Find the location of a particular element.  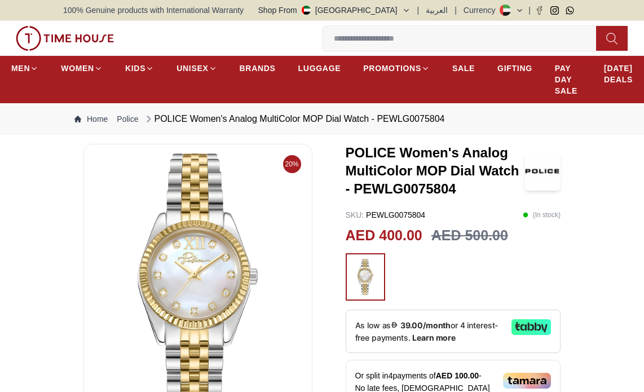

a: Police is located at coordinates (127, 119).